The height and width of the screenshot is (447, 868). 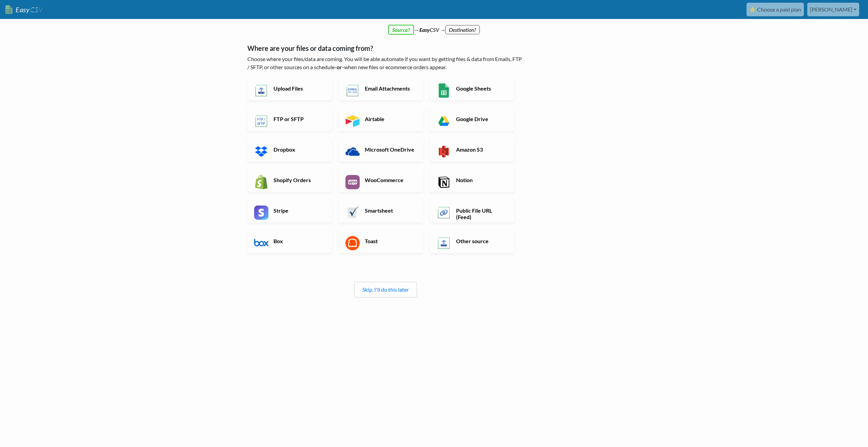 I want to click on img: Public File URL App & API, so click(x=444, y=213).